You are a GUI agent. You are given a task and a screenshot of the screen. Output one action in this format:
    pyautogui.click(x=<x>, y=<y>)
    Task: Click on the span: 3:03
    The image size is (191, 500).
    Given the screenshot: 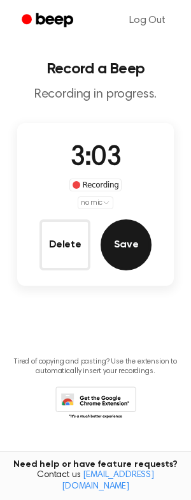 What is the action you would take?
    pyautogui.click(x=96, y=158)
    